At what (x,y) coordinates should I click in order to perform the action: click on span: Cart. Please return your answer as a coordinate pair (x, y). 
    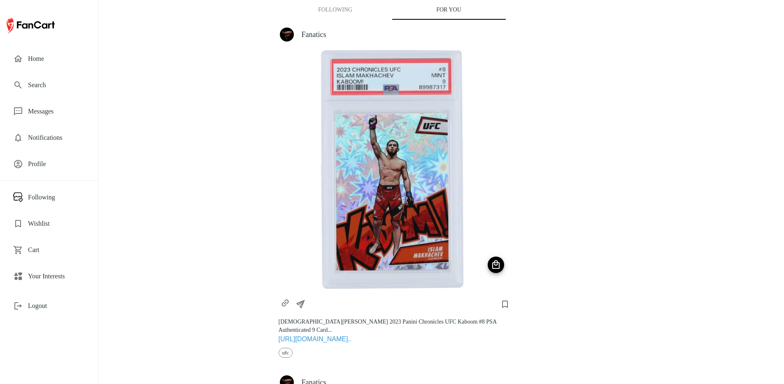
    Looking at the image, I should click on (56, 250).